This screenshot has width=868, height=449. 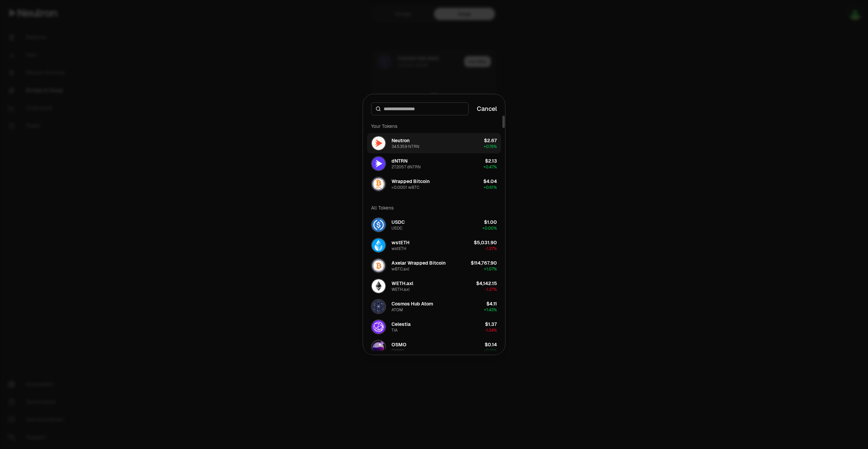 What do you see at coordinates (486, 284) in the screenshot?
I see `div: $4,142.15` at bounding box center [486, 284].